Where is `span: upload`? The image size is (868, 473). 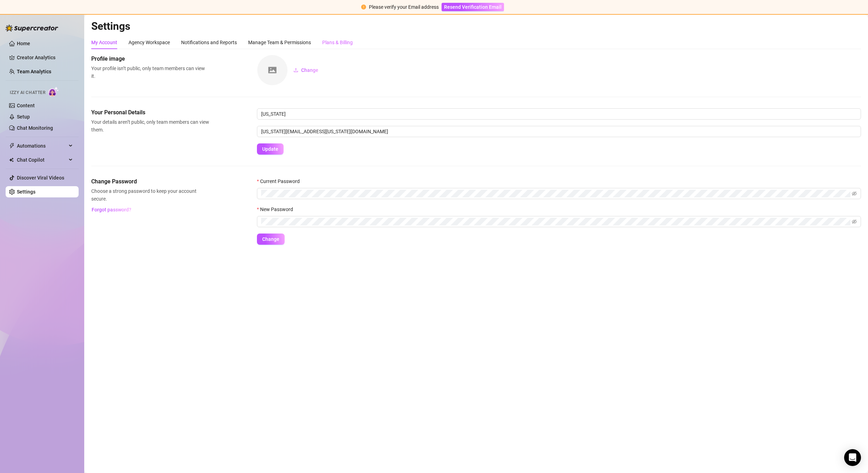 span: upload is located at coordinates (296, 70).